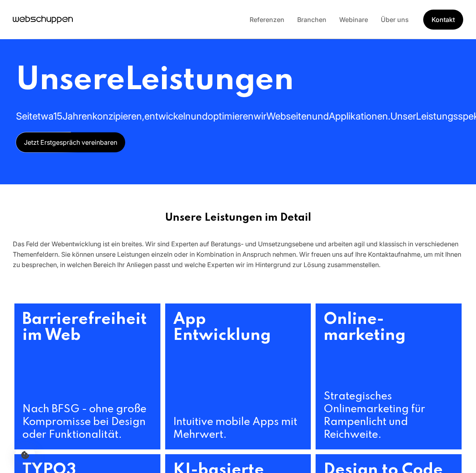  I want to click on h3: Barriere­freiheit im Web, so click(87, 353).